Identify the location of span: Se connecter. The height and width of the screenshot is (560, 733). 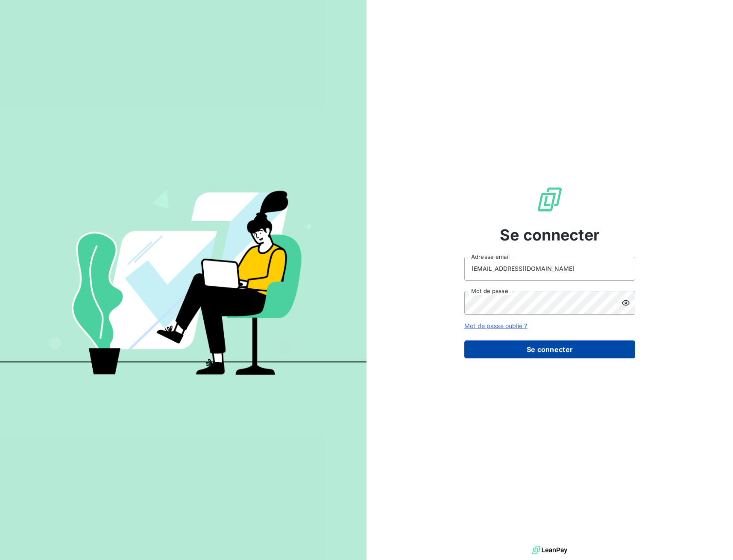
(549, 235).